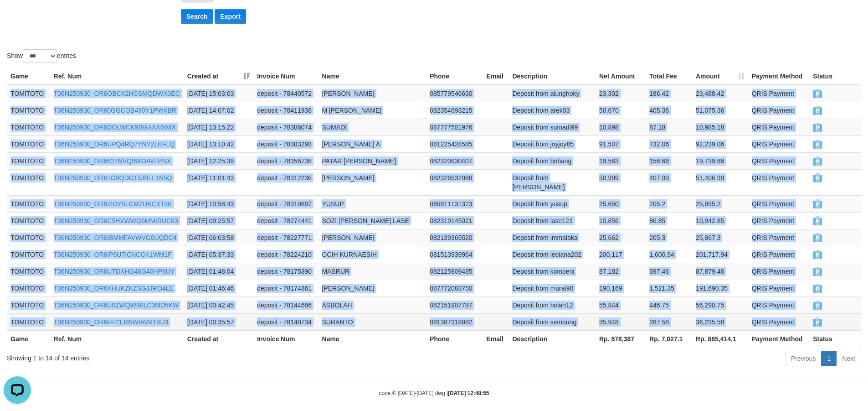 This screenshot has height=411, width=868. Describe the element at coordinates (115, 111) in the screenshot. I see `a: T06N250930_OR60GGCOB490Y1PWXBR` at that location.